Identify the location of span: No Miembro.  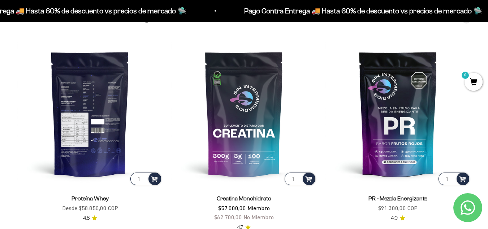
(259, 217).